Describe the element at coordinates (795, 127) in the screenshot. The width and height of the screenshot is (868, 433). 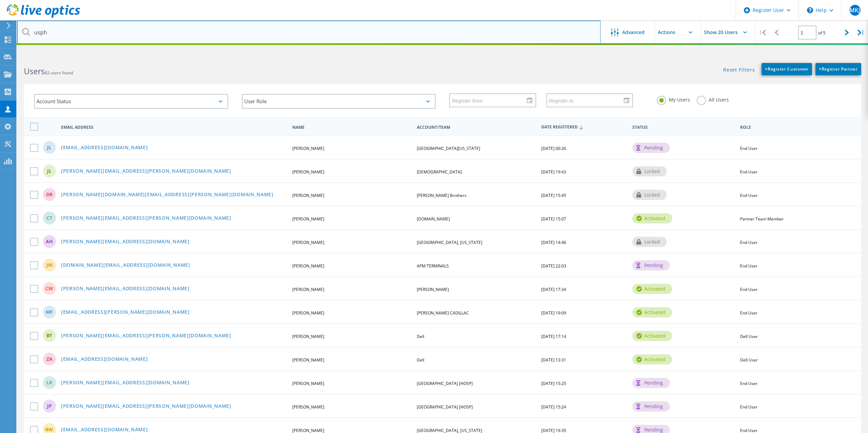
I see `span: Role` at that location.